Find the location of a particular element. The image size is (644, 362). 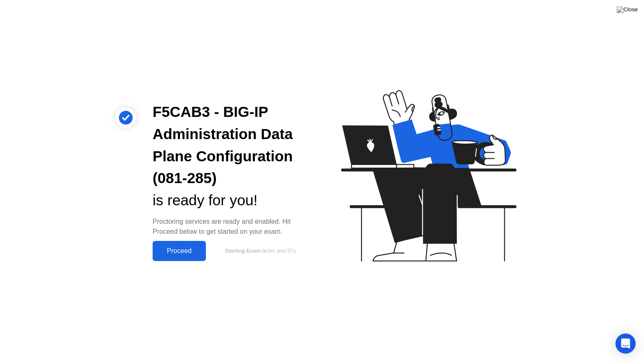

span: 9m and 57s is located at coordinates (282, 251).